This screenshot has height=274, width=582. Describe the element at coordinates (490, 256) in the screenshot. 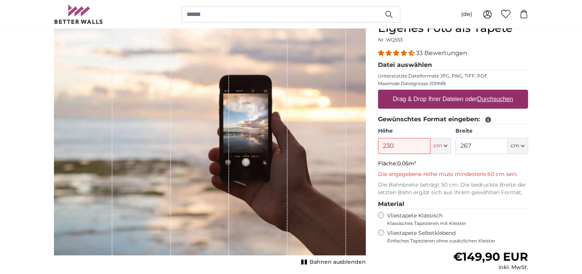

I see `span: €149,90 EUR` at that location.